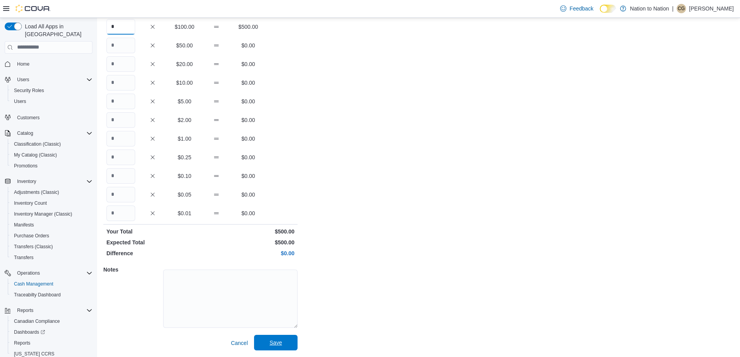 The height and width of the screenshot is (357, 740). I want to click on span: Save, so click(276, 343).